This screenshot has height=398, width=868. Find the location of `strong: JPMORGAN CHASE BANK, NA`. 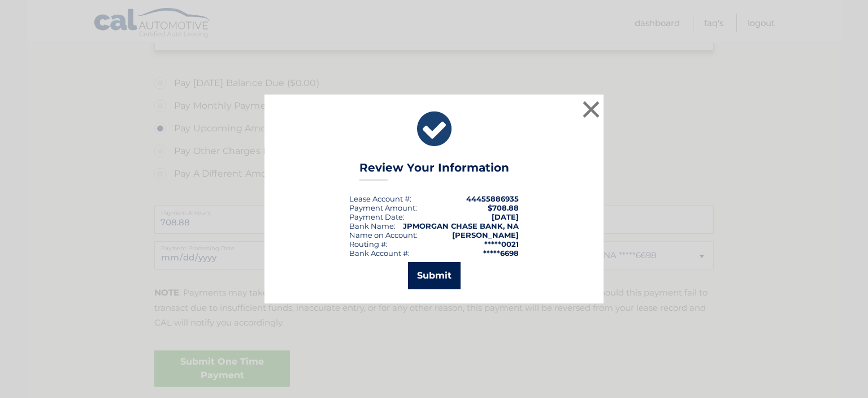

strong: JPMORGAN CHASE BANK, NA is located at coordinates (461, 226).